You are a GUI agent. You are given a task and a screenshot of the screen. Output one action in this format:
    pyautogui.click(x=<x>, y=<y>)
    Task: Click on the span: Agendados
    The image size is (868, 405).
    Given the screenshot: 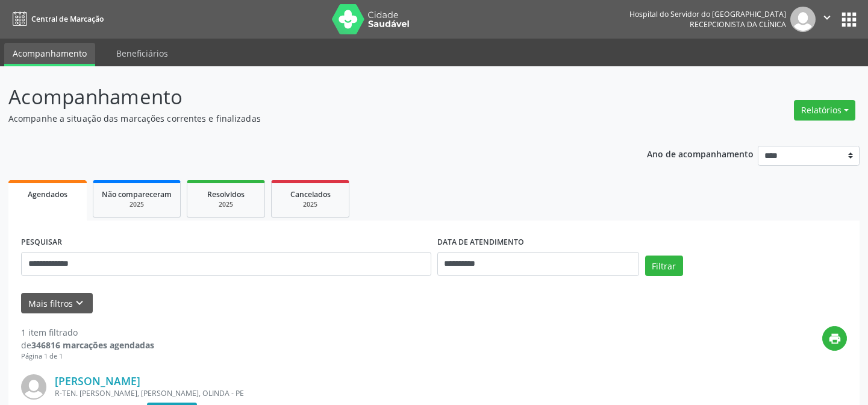 What is the action you would take?
    pyautogui.click(x=48, y=194)
    